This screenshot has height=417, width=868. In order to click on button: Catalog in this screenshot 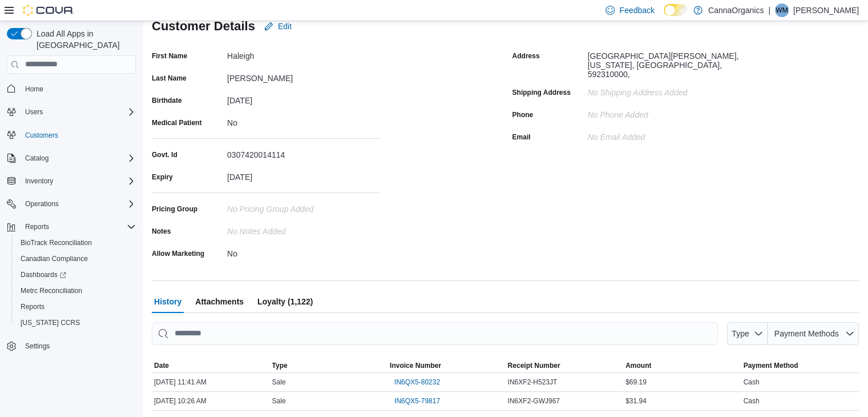, I will do `click(37, 158)`.